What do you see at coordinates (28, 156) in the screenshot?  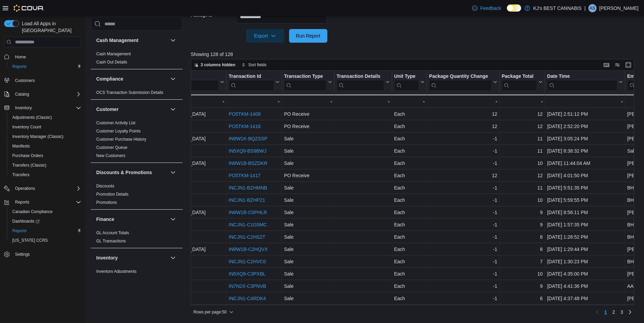 I see `a: Purchase Orders` at bounding box center [28, 156].